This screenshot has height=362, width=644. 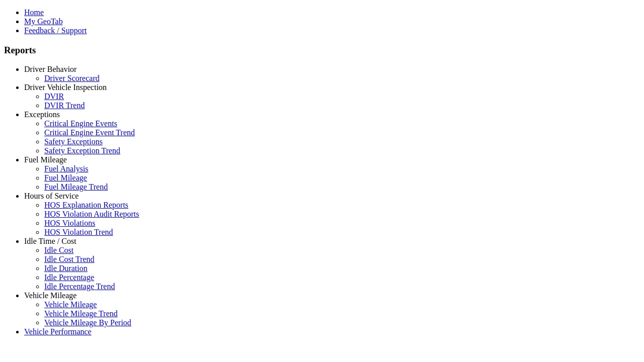 I want to click on a: HOS Violation Trend, so click(x=79, y=232).